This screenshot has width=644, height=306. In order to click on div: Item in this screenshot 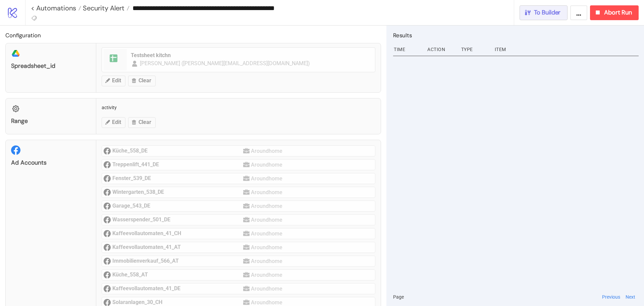, I will do `click(566, 49)`.